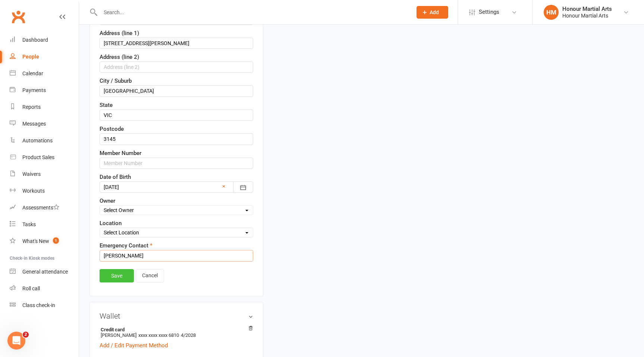 This screenshot has width=644, height=357. I want to click on a: Add / Edit Payment Method, so click(133, 346).